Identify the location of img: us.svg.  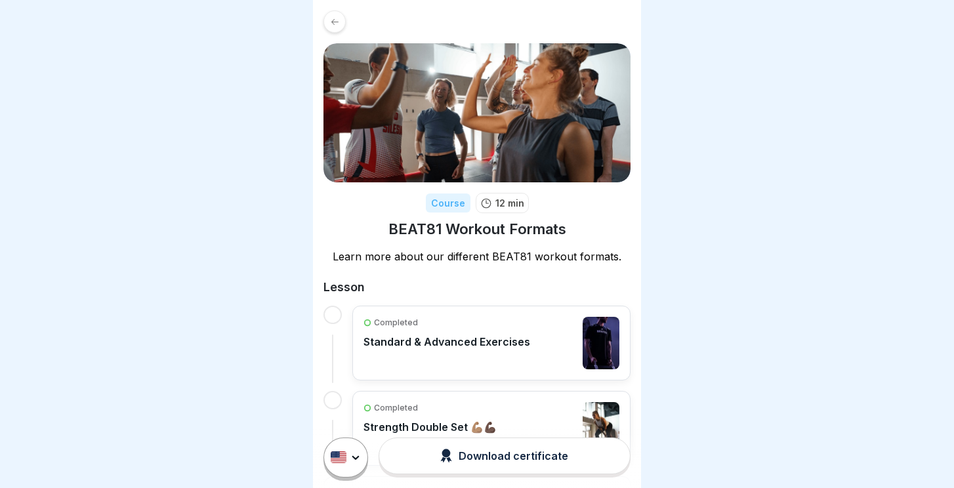
(339, 458).